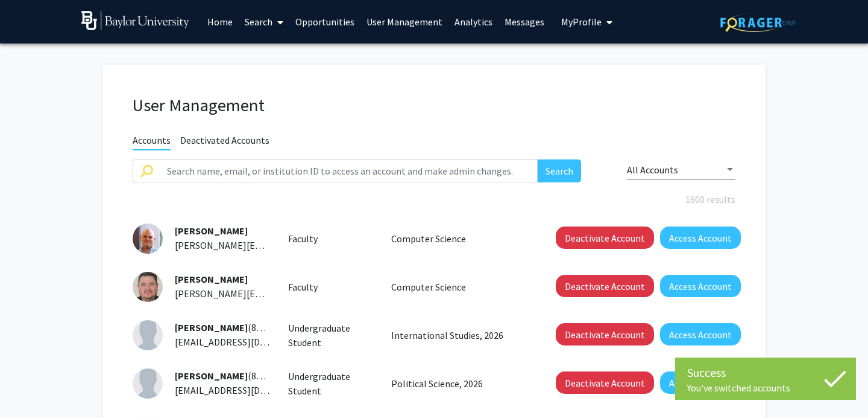 The image size is (868, 418). Describe the element at coordinates (151, 142) in the screenshot. I see `span: Accounts` at that location.